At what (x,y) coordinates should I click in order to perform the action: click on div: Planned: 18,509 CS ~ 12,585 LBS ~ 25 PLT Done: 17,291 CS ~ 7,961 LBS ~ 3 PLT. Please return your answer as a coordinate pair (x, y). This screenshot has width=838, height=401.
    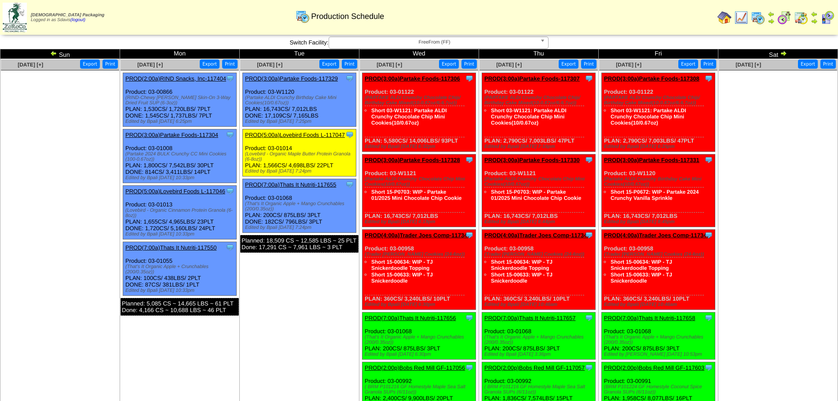
    Looking at the image, I should click on (299, 244).